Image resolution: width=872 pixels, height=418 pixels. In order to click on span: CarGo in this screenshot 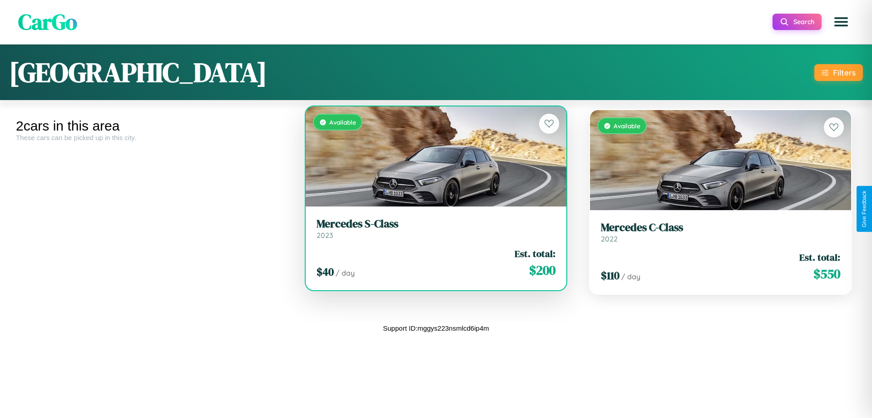, I will do `click(48, 22)`.